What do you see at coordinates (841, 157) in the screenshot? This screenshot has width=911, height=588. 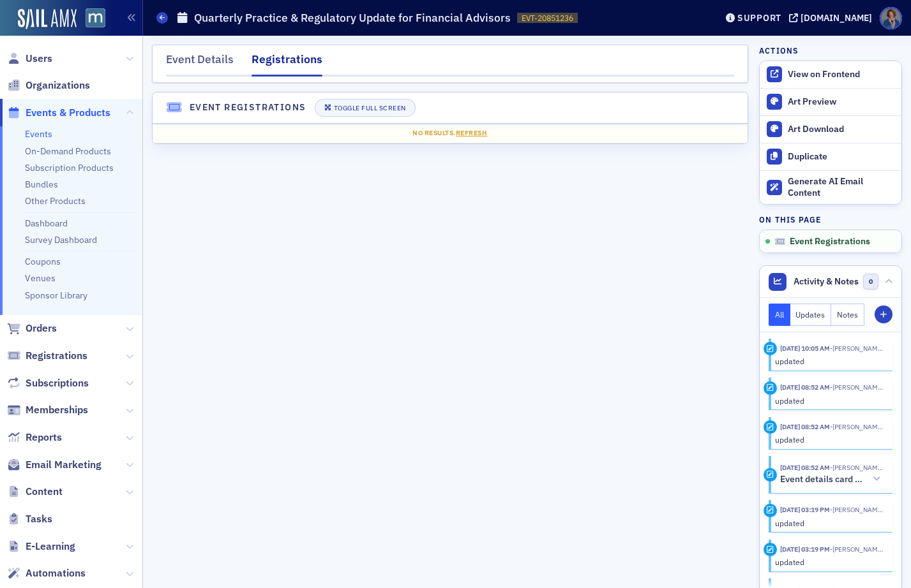 I see `div: Duplicate` at bounding box center [841, 157].